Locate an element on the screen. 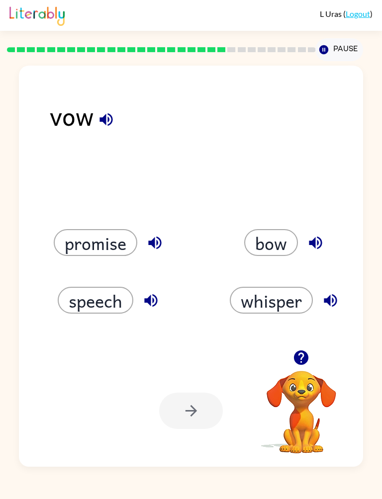  button: speech is located at coordinates (95, 300).